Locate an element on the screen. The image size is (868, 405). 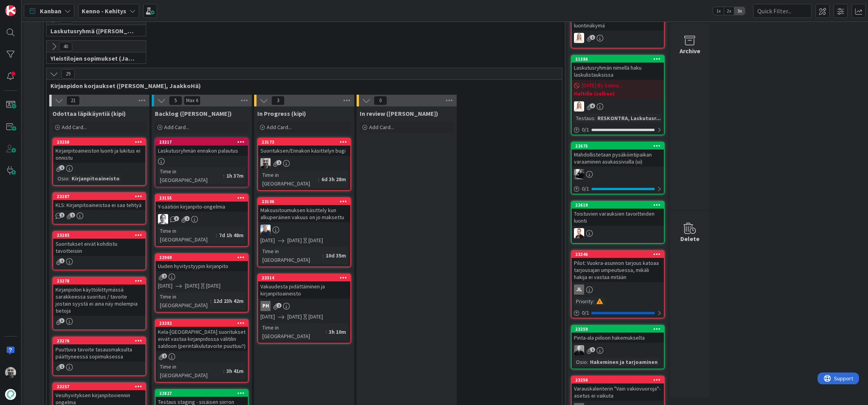
span: 1x is located at coordinates (718, 11).